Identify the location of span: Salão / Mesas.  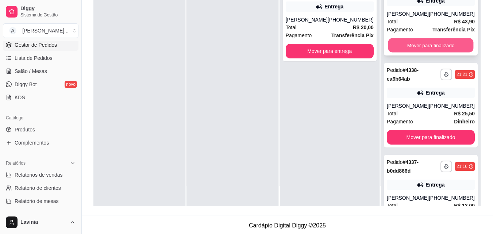
(31, 71).